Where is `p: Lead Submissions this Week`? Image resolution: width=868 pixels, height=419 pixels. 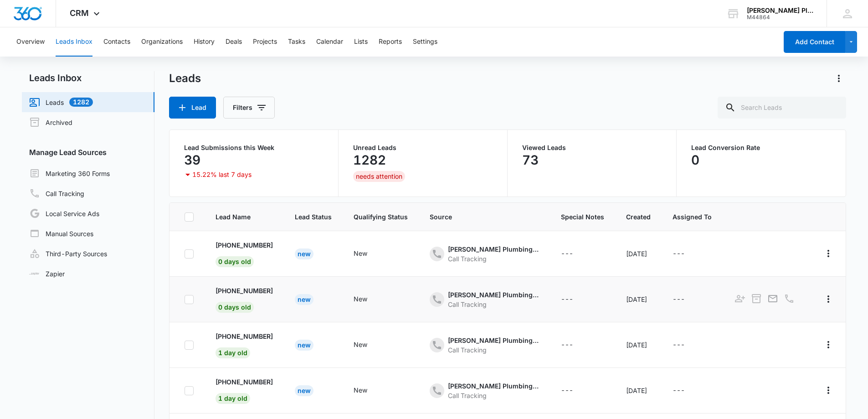 p: Lead Submissions this Week is located at coordinates (254, 147).